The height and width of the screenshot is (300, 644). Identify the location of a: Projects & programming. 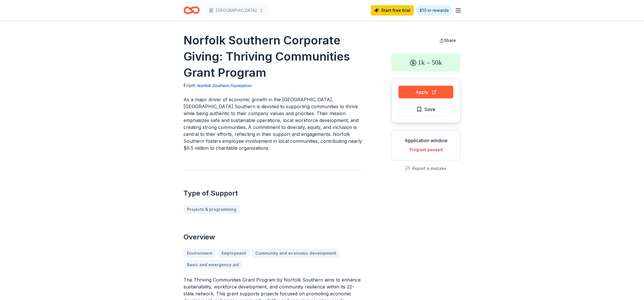
(211, 209).